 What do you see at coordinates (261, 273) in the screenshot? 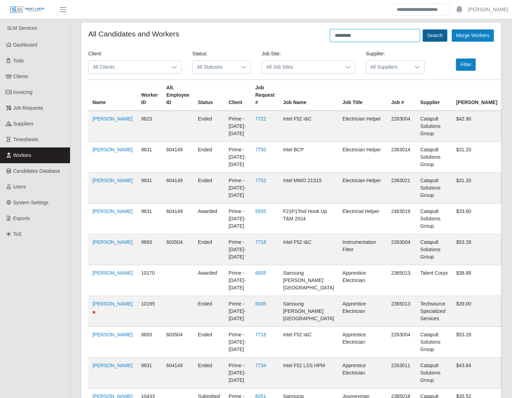
I see `a: 6005` at bounding box center [261, 273].